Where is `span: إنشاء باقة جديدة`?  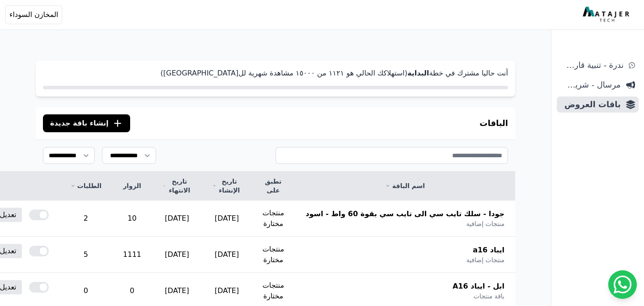 span: إنشاء باقة جديدة is located at coordinates (79, 123).